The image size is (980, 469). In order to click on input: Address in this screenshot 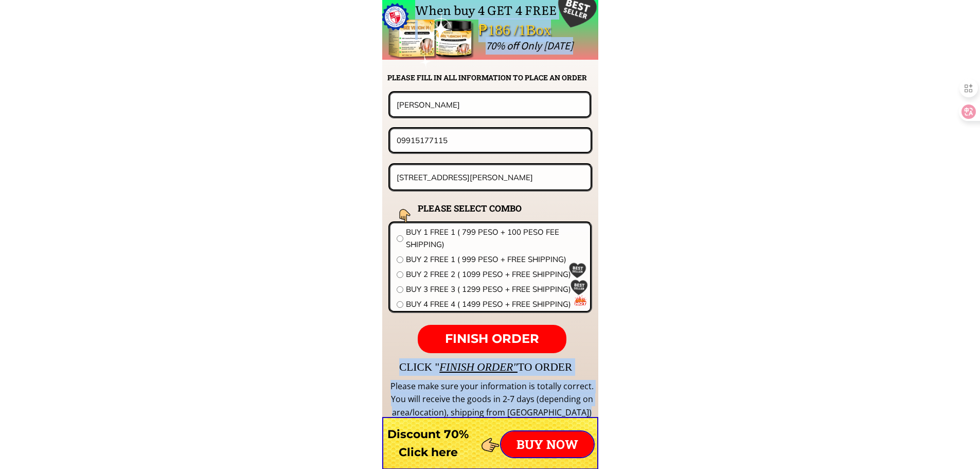, I will do `click(491, 177)`.